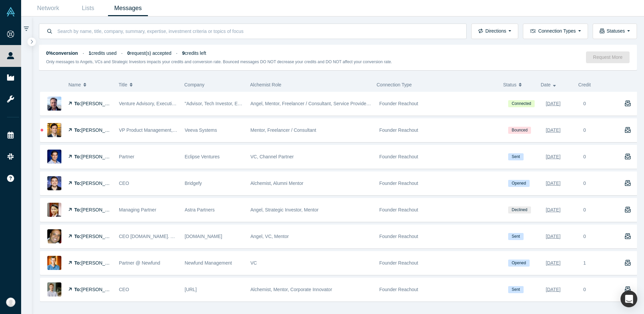 Image resolution: width=644 pixels, height=314 pixels. Describe the element at coordinates (129, 53) in the screenshot. I see `strong: 0` at that location.